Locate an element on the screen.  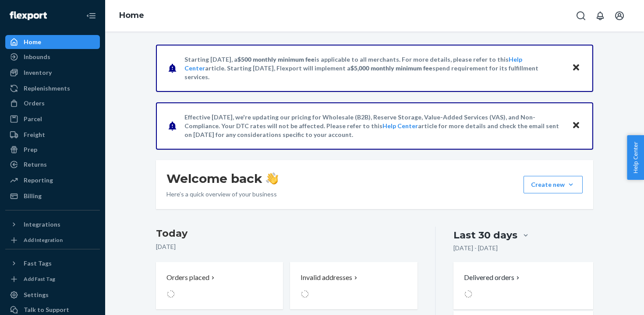
div: Replenishments is located at coordinates (47, 89).